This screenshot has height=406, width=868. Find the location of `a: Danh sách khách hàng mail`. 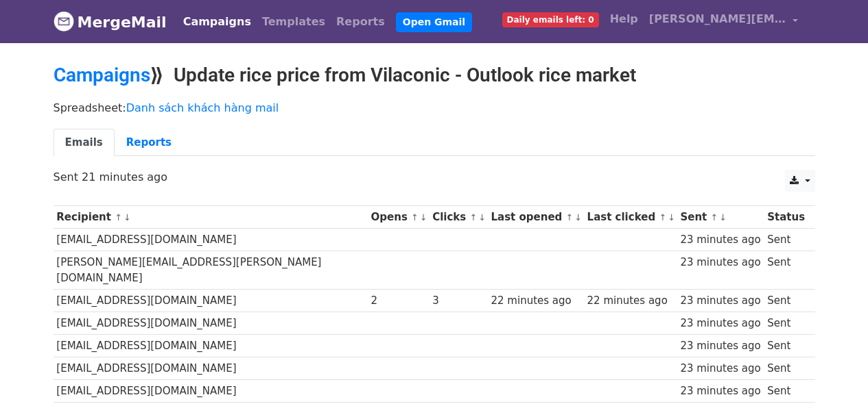

a: Danh sách khách hàng mail is located at coordinates (202, 108).